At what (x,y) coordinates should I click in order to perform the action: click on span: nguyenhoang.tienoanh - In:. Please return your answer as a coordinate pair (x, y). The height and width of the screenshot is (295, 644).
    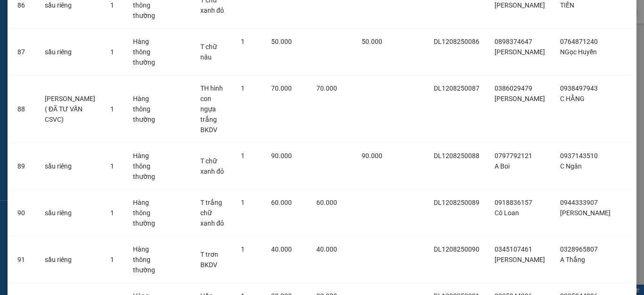
    Looking at the image, I should click on (92, 44).